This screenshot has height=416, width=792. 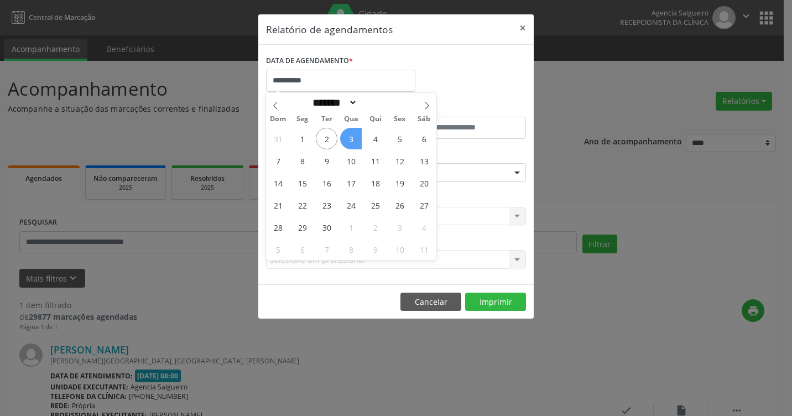 What do you see at coordinates (278, 138) in the screenshot?
I see `span: Agosto 31, 2025` at bounding box center [278, 138].